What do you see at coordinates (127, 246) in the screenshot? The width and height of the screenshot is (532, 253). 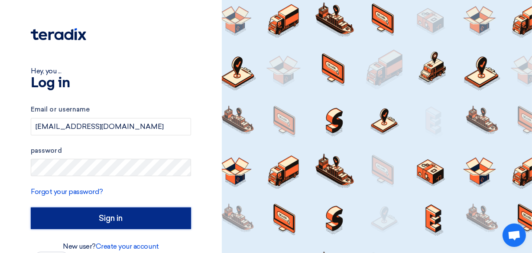 I see `font: Create your account` at bounding box center [127, 246].